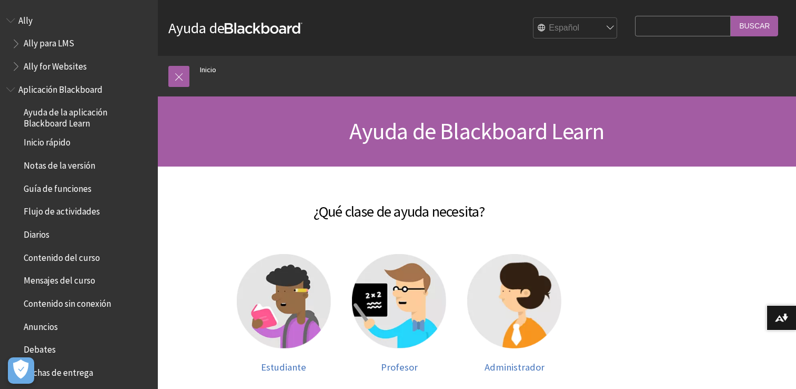 The width and height of the screenshot is (796, 389). What do you see at coordinates (67, 301) in the screenshot?
I see `span: Contenido sin conexión` at bounding box center [67, 301].